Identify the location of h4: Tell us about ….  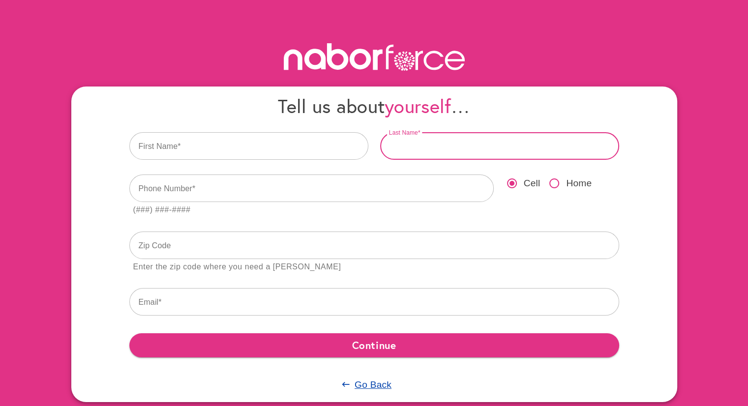
(374, 106).